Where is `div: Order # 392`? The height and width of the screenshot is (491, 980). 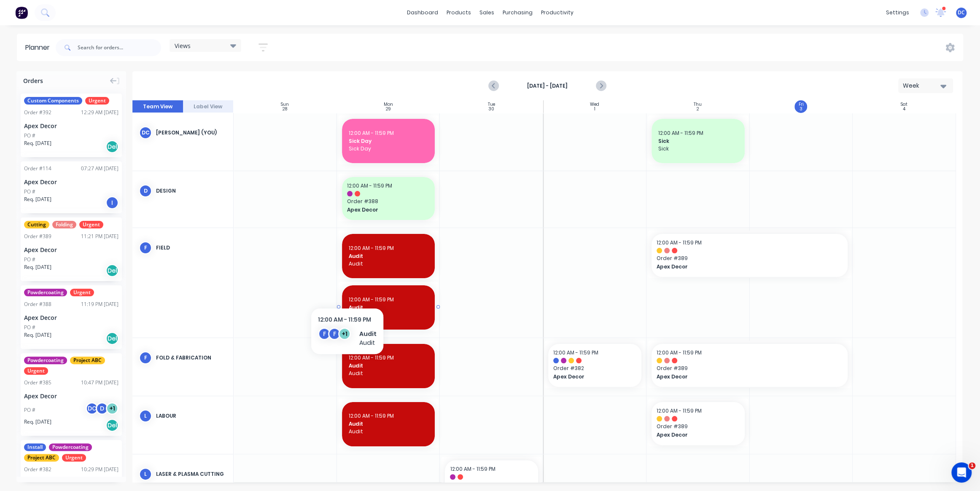 div: Order # 392 is located at coordinates (37, 112).